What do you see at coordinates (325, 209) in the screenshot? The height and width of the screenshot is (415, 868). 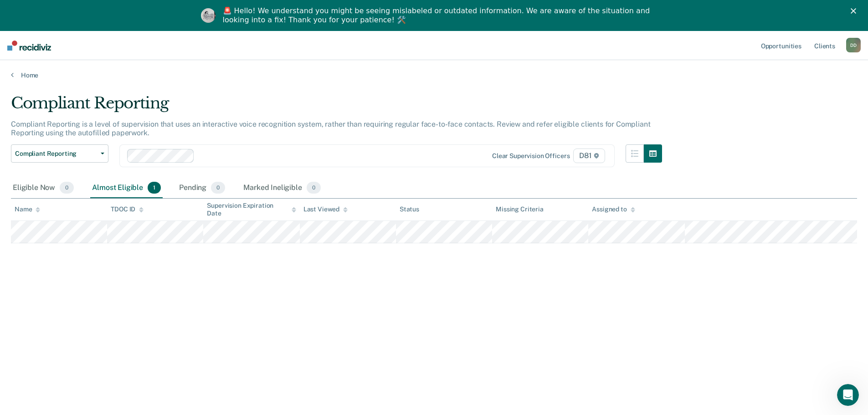 I see `div: Last Viewed` at bounding box center [325, 209].